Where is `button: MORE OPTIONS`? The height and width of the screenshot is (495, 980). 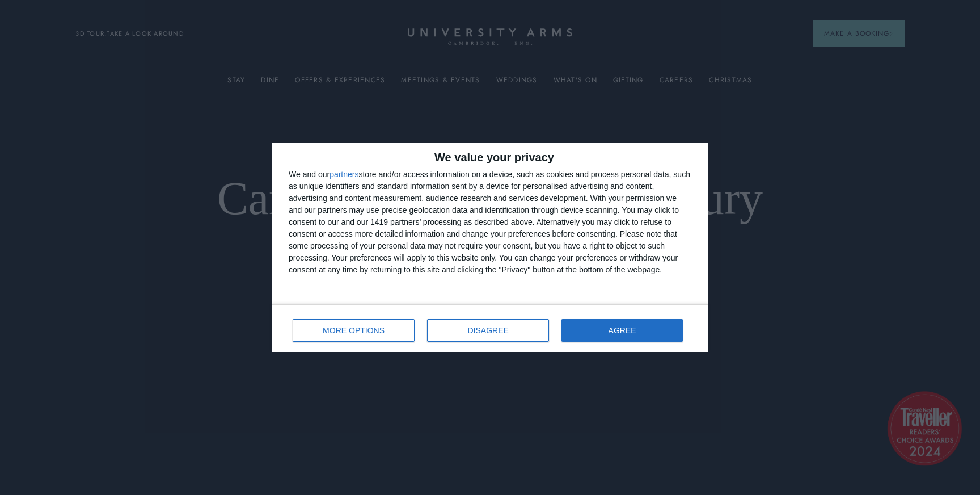
button: MORE OPTIONS is located at coordinates (354, 330).